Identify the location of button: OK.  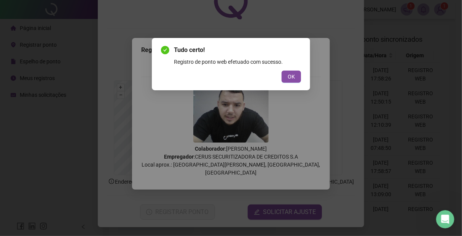
(291, 77).